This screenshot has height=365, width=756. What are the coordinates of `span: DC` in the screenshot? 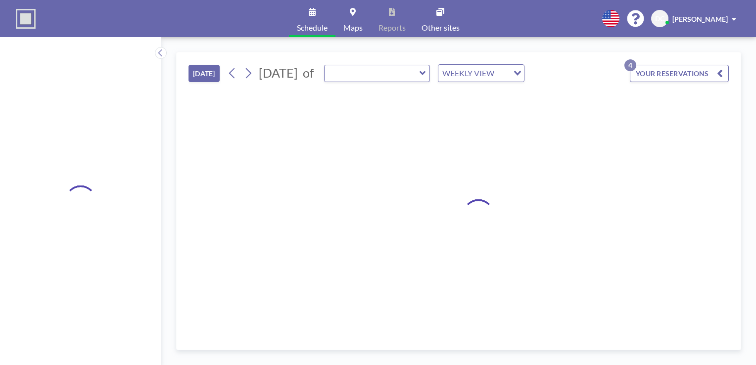 It's located at (659, 19).